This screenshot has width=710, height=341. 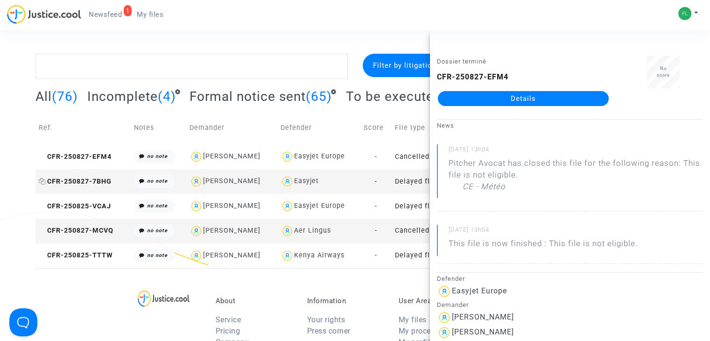 What do you see at coordinates (254, 300) in the screenshot?
I see `p: About` at bounding box center [254, 300].